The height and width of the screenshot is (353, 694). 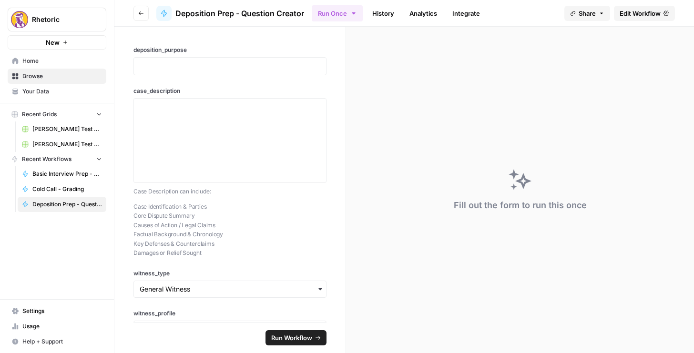 I want to click on input: General Witness, so click(x=230, y=289).